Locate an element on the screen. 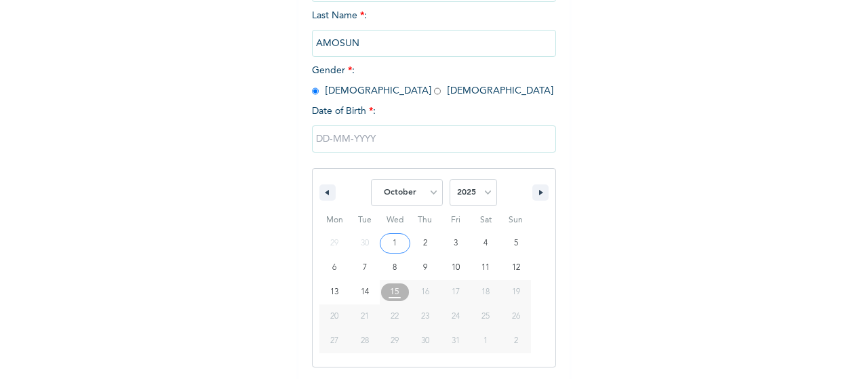 The width and height of the screenshot is (868, 379). input: Enter your last name is located at coordinates (434, 43).